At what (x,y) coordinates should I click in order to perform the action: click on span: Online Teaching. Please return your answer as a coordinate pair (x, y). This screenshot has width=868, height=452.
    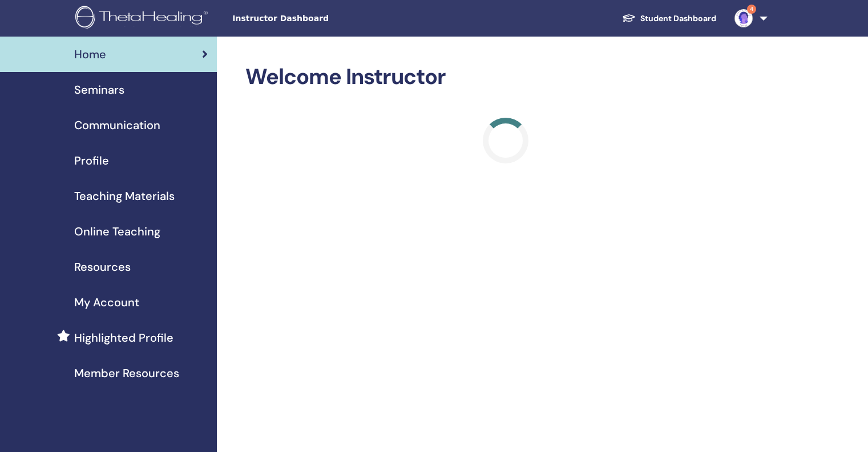
    Looking at the image, I should click on (117, 231).